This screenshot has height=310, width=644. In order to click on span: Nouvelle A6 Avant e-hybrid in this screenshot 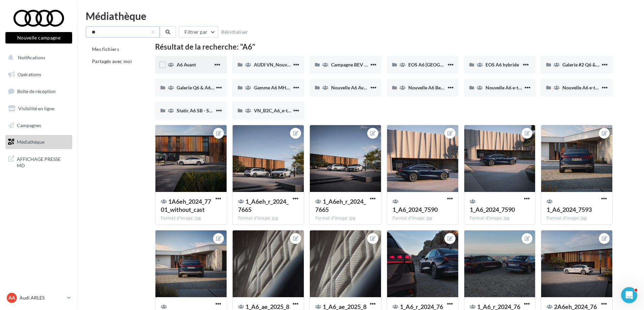, I will do `click(360, 87)`.